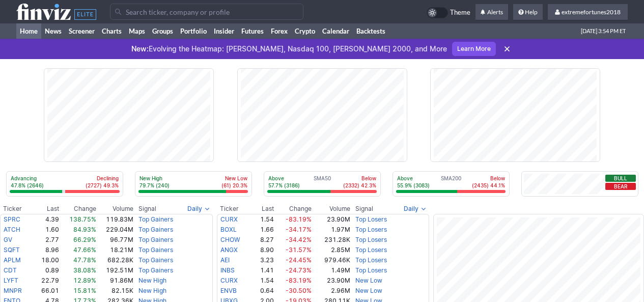  What do you see at coordinates (44, 291) in the screenshot?
I see `td: 66.01` at bounding box center [44, 291].